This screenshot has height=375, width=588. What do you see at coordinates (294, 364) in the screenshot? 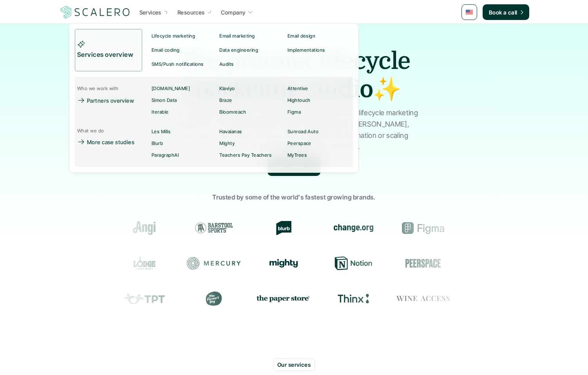
I see `p: Our services` at bounding box center [294, 364].